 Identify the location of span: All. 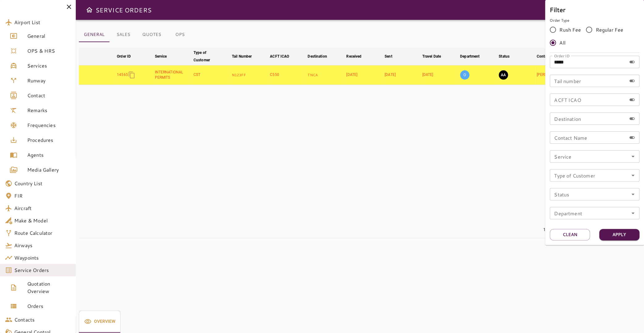
(562, 43).